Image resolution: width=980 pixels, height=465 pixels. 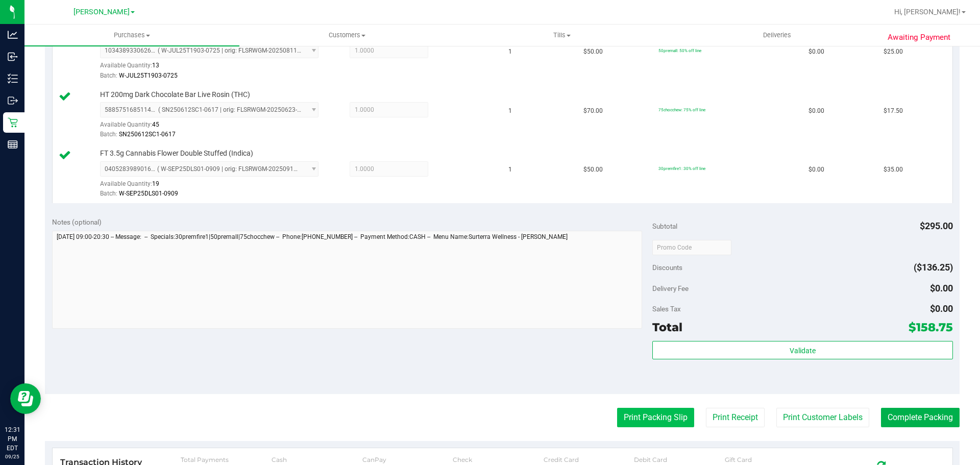 What do you see at coordinates (823, 418) in the screenshot?
I see `button: Print Customer Labels` at bounding box center [823, 418].